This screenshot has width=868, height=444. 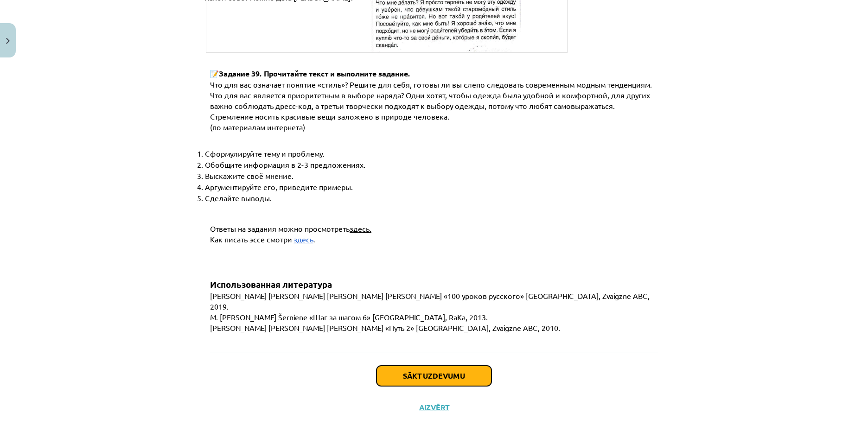 What do you see at coordinates (314, 74) in the screenshot?
I see `span: Задание 39. Прочитайте текст и выполните задание.` at bounding box center [314, 74].